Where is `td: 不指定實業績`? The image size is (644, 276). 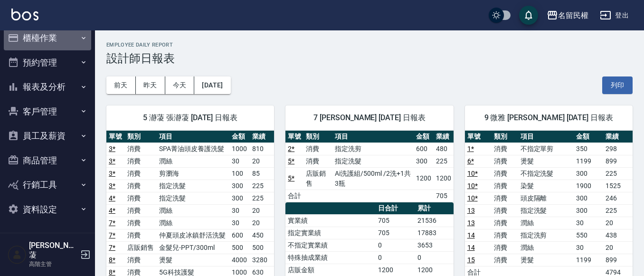
td: 不指定實業績 is located at coordinates (331, 245).